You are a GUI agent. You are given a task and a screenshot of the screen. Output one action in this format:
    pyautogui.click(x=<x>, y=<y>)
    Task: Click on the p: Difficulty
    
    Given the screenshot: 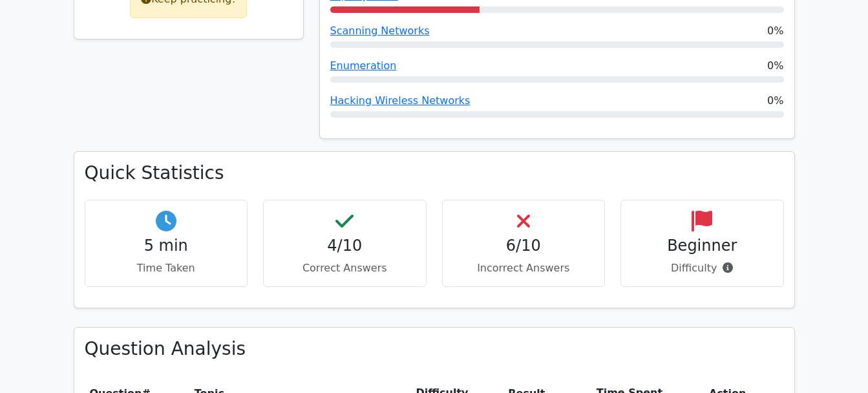 What is the action you would take?
    pyautogui.click(x=702, y=269)
    